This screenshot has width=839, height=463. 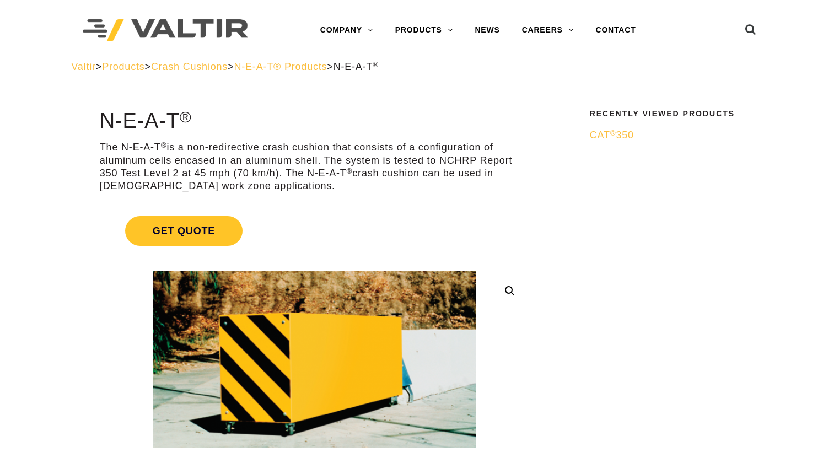 I want to click on a: CAREERS, so click(x=548, y=30).